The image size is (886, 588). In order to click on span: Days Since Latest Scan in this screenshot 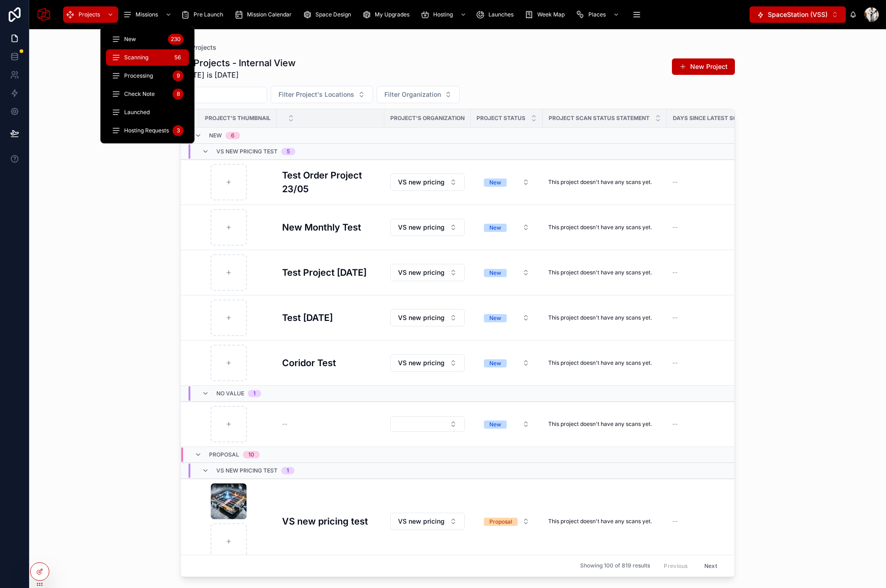, I will do `click(709, 118)`.